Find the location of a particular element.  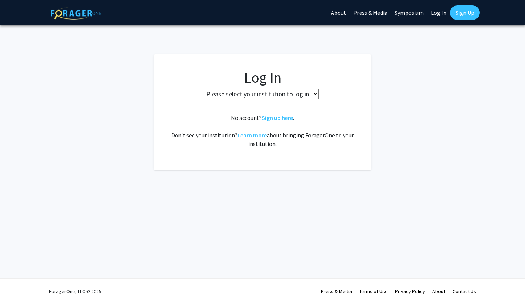

a: About is located at coordinates (438, 291).